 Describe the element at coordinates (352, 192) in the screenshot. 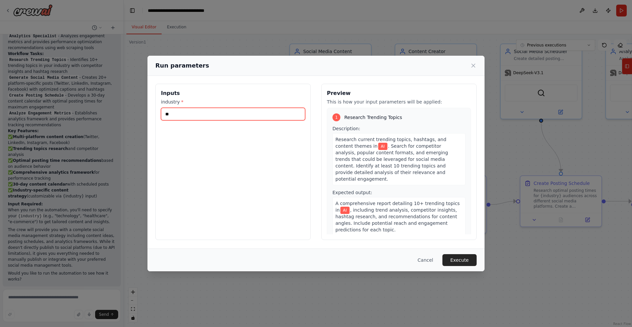

I see `span: Expected output:` at that location.